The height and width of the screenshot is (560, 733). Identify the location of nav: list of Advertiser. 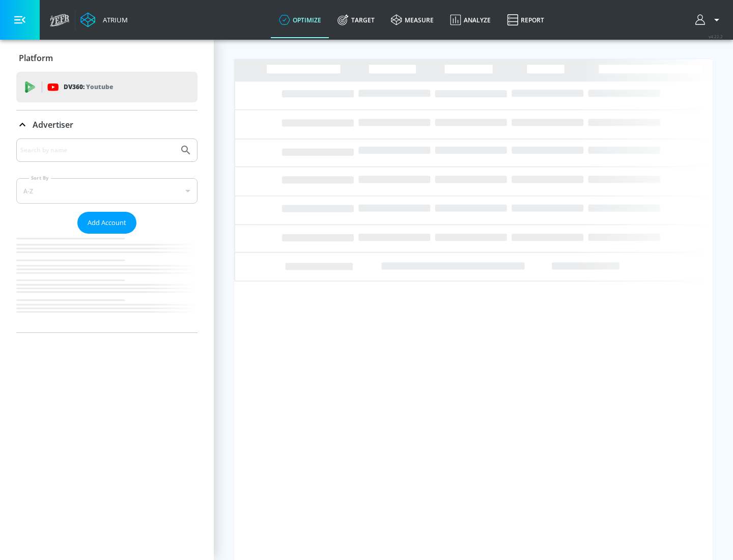
(107, 283).